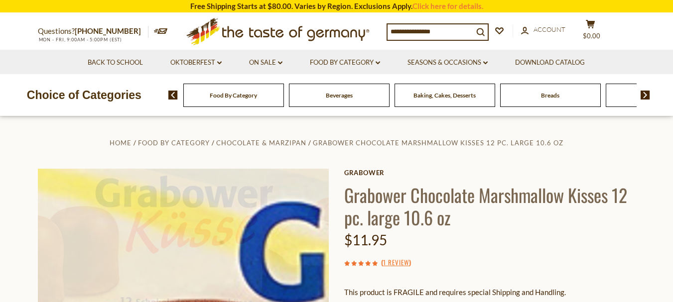  Describe the element at coordinates (93, 31) in the screenshot. I see `p: Questions?` at that location.